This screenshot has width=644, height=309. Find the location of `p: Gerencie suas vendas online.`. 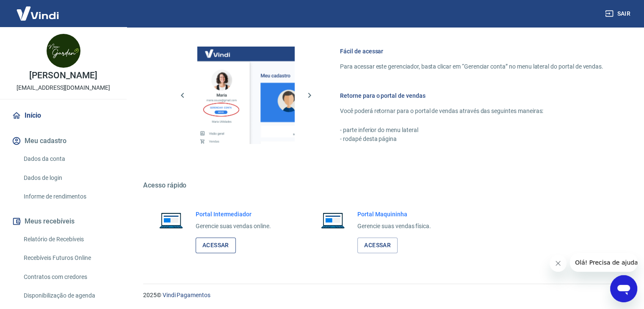

p: Gerencie suas vendas online. is located at coordinates (233, 225).